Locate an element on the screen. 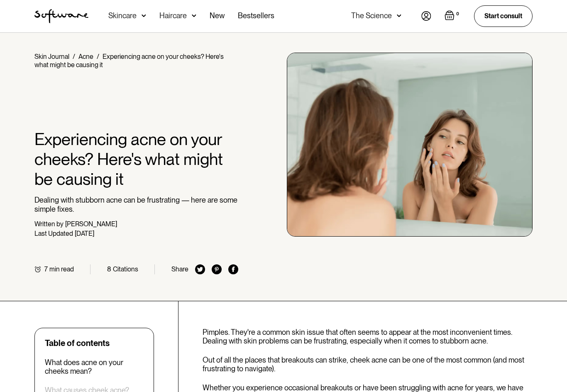 This screenshot has height=392, width=567. div: Table of contents is located at coordinates (77, 343).